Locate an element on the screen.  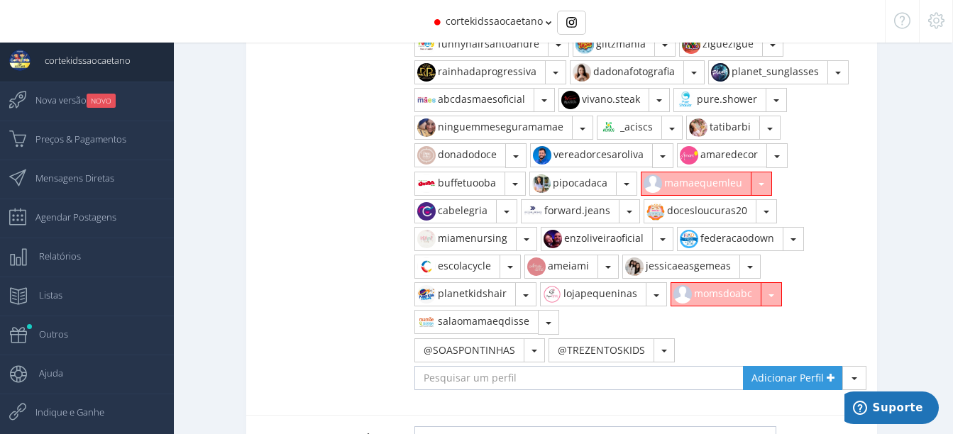
img: Instagram_simple_icon.svg is located at coordinates (571, 22).